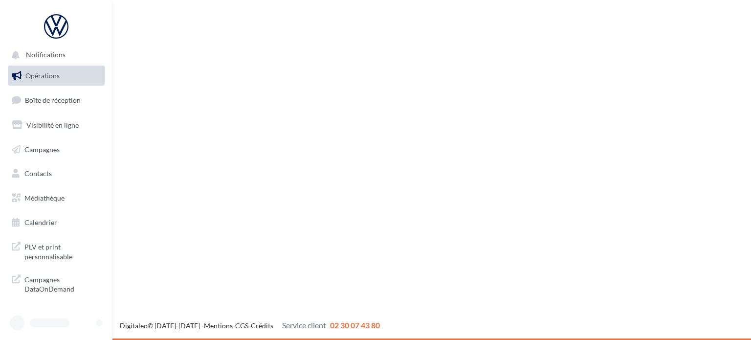 This screenshot has width=751, height=340. What do you see at coordinates (133, 325) in the screenshot?
I see `a: Digitaleo` at bounding box center [133, 325].